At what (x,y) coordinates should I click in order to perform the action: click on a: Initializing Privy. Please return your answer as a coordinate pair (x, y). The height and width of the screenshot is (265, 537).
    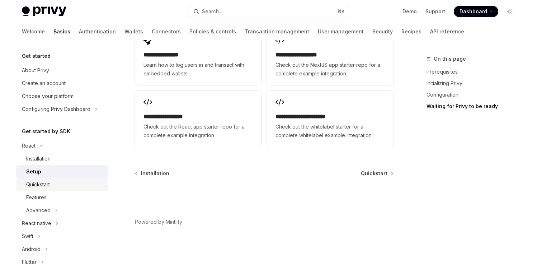
    Looking at the image, I should click on (474, 83).